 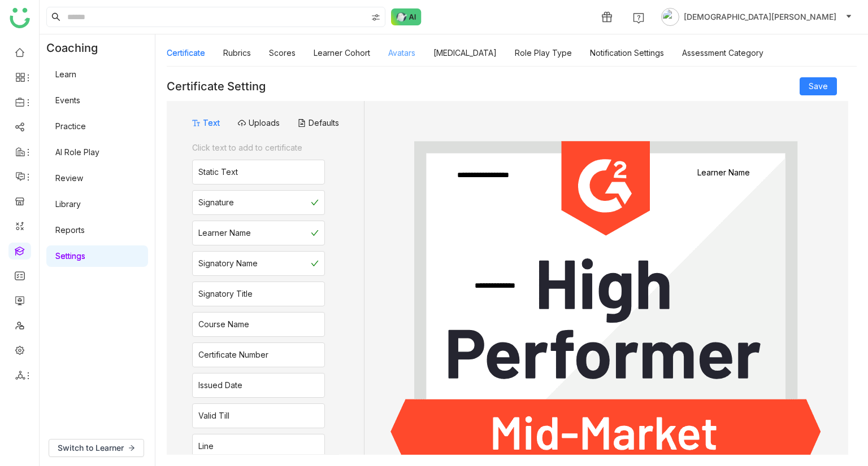 I want to click on img: ask-buddy-normal.svg, so click(x=406, y=17).